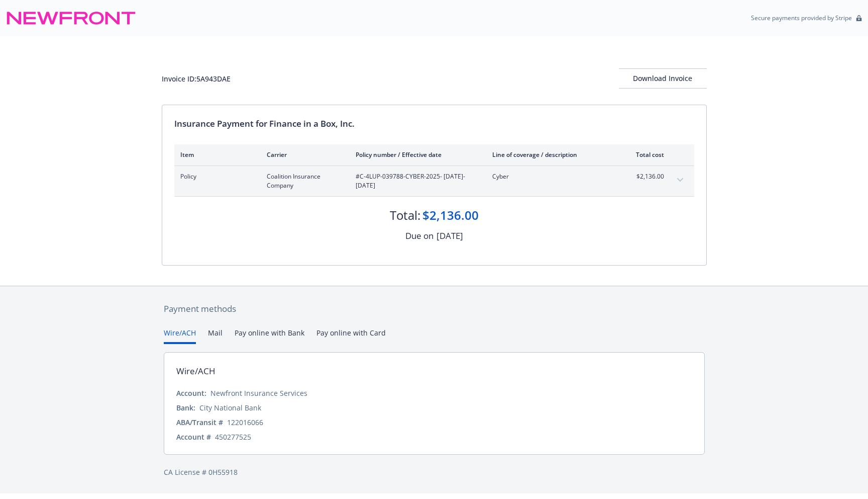 This screenshot has width=868, height=499. What do you see at coordinates (420, 235) in the screenshot?
I see `div: Due on` at bounding box center [420, 235].